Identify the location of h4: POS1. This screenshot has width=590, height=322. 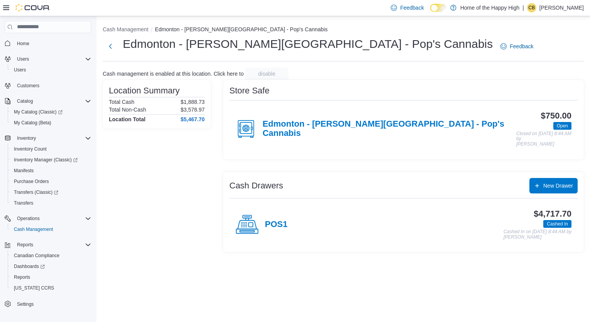
(276, 225).